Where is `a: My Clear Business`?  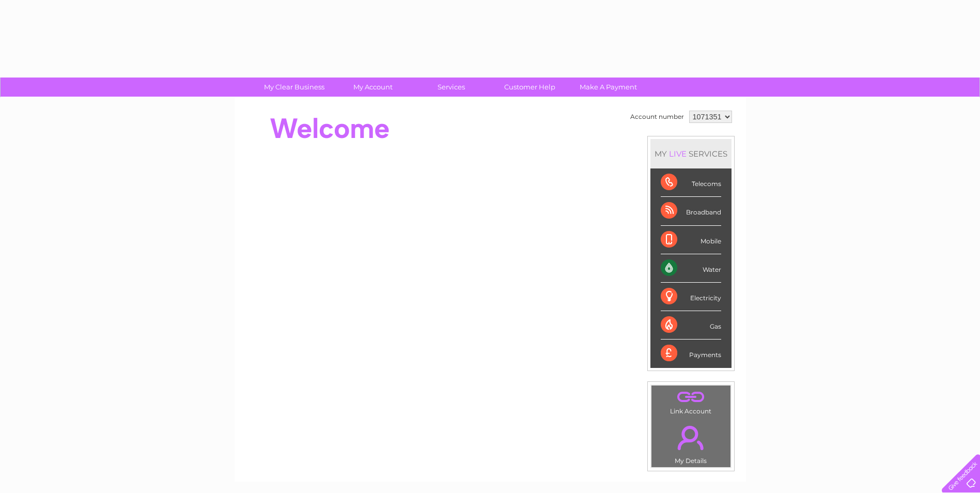 a: My Clear Business is located at coordinates (294, 87).